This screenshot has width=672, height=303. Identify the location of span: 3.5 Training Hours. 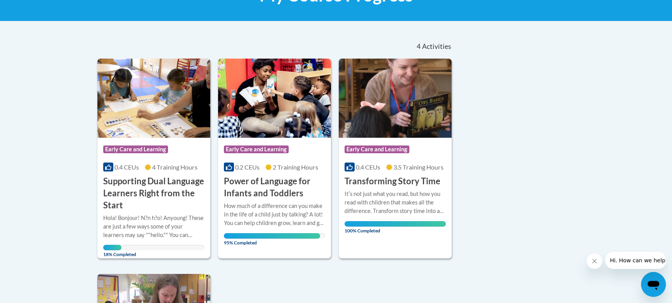
(418, 167).